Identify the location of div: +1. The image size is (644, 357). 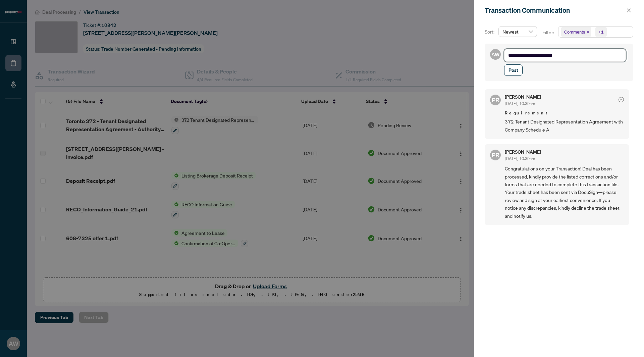
(601, 32).